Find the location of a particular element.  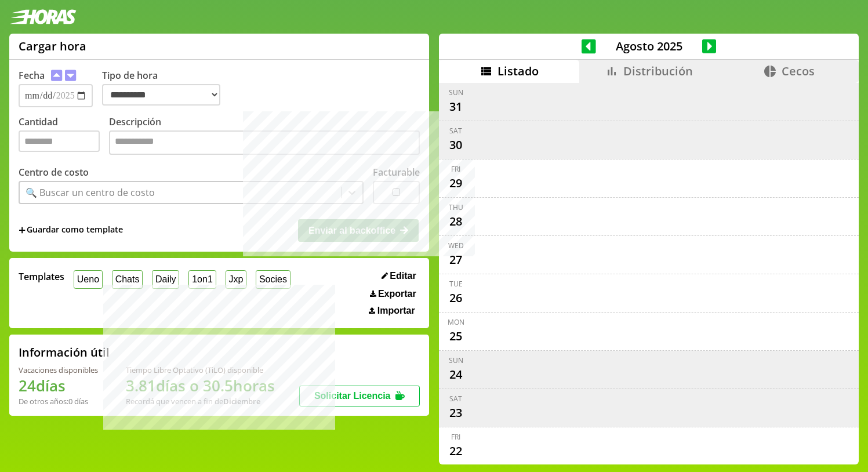

h1: 24 días is located at coordinates (58, 385).